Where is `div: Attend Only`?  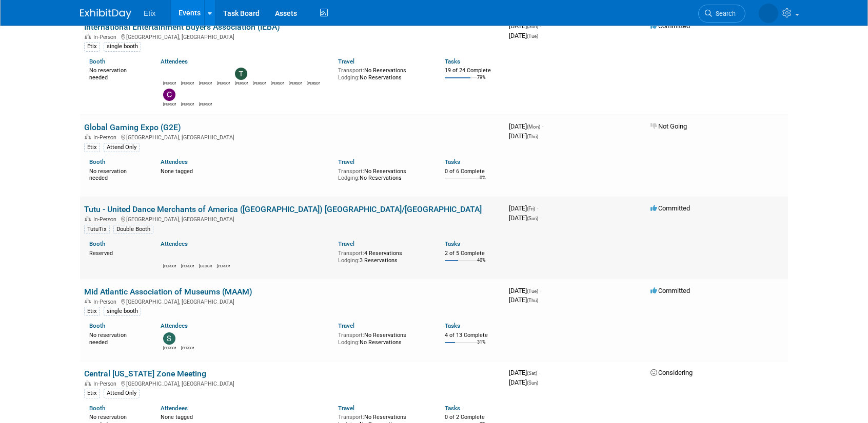
div: Attend Only is located at coordinates (122, 393).